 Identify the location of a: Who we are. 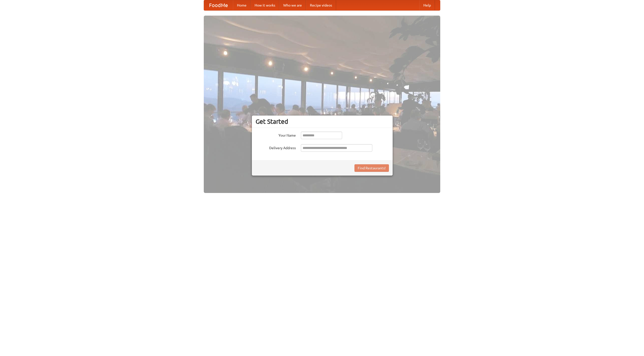
(292, 6).